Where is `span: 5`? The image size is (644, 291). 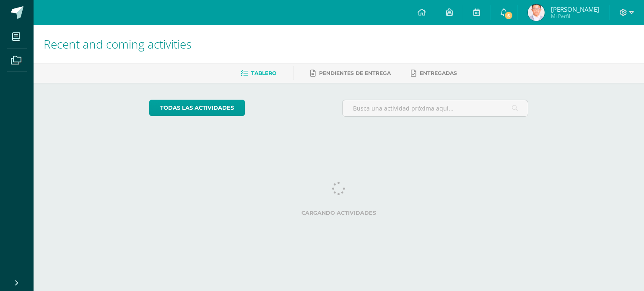 span: 5 is located at coordinates (509, 15).